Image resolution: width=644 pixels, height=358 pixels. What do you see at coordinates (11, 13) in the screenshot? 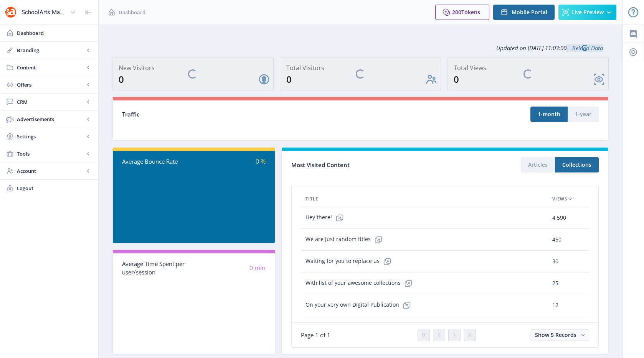
I see `img: properties.app_icon.png` at bounding box center [11, 13].